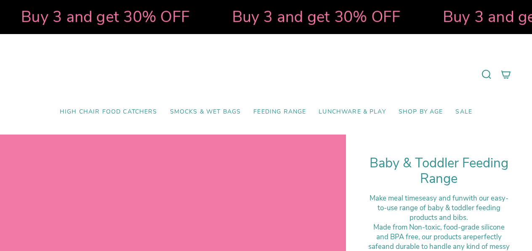  What do you see at coordinates (205, 112) in the screenshot?
I see `div: Smocks & Wet Bags` at bounding box center [205, 112].